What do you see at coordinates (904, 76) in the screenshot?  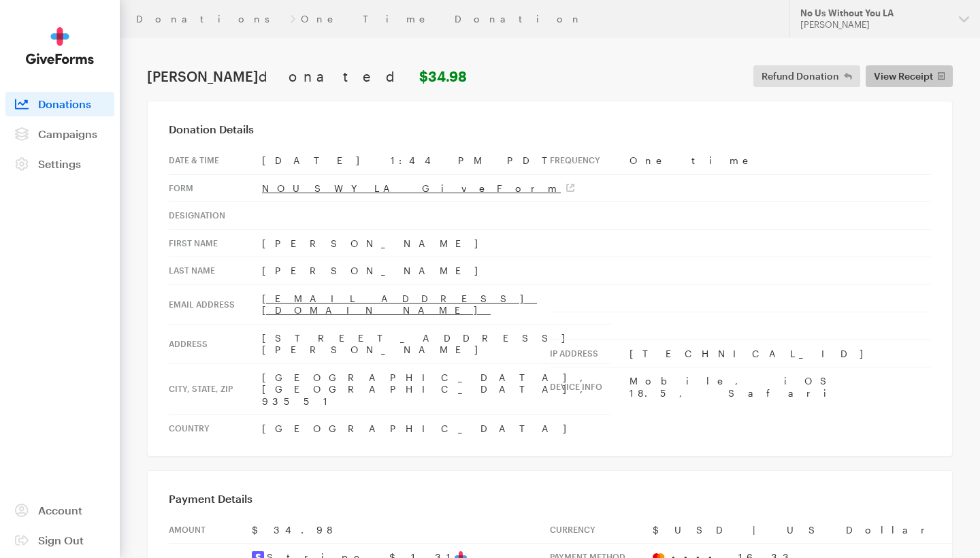 I see `span: View Receipt` at bounding box center [904, 76].